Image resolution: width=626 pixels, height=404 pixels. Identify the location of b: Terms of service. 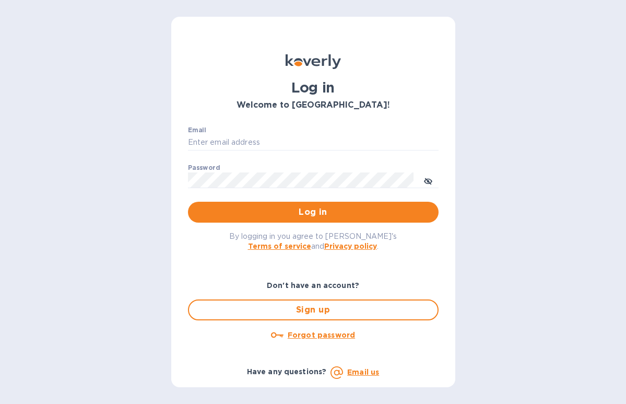
(280, 246).